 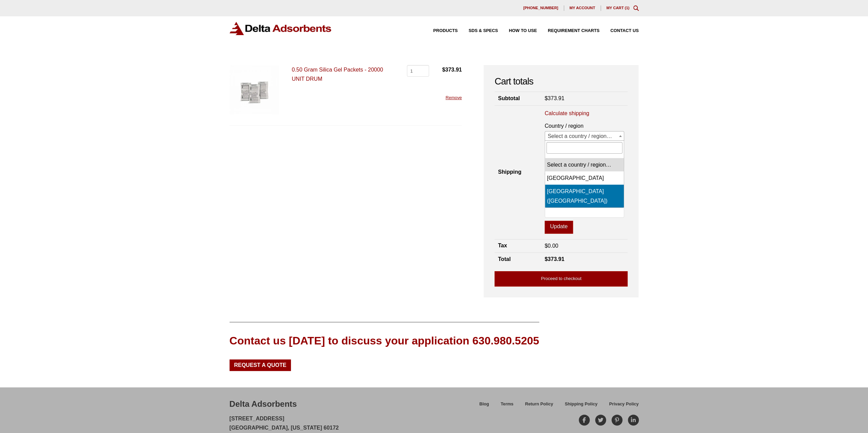 I want to click on a: How to Use, so click(x=517, y=31).